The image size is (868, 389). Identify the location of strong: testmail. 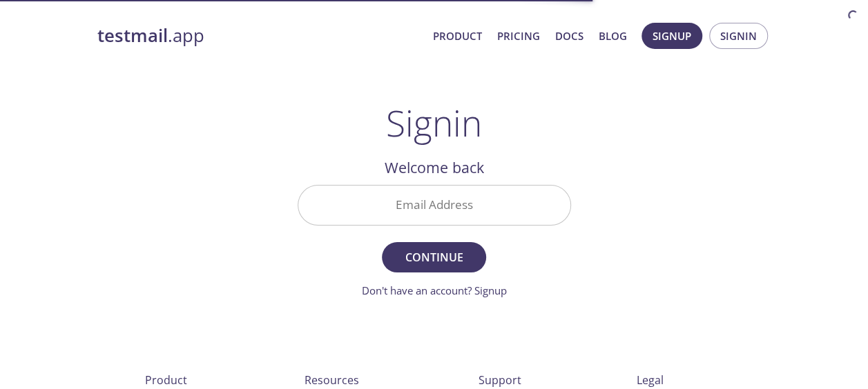
(133, 35).